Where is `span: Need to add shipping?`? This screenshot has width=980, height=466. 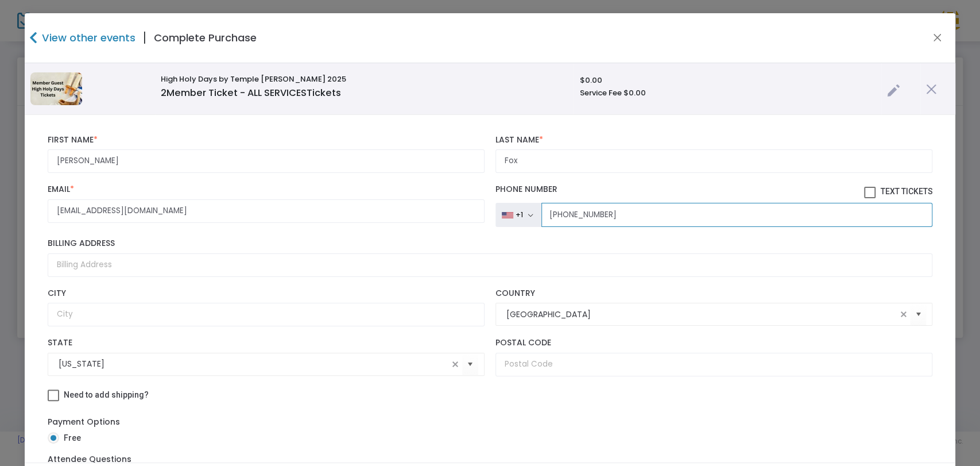
span: Need to add shipping? is located at coordinates (107, 395).